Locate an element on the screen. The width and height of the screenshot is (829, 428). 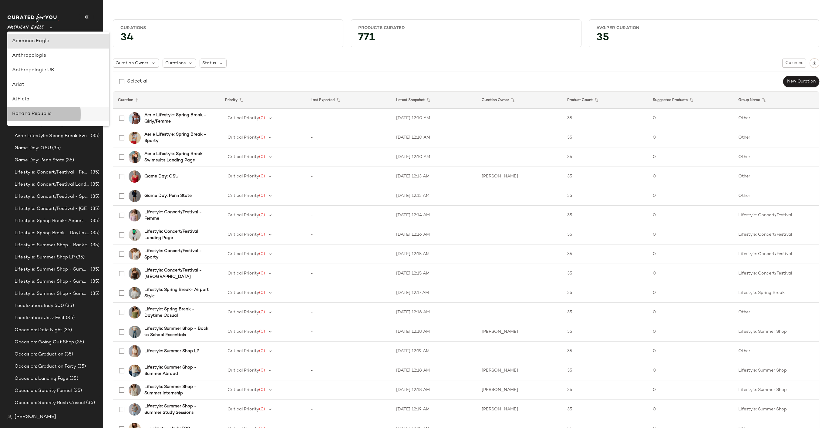
span: Localization: Jazz Fest is located at coordinates (39, 318).